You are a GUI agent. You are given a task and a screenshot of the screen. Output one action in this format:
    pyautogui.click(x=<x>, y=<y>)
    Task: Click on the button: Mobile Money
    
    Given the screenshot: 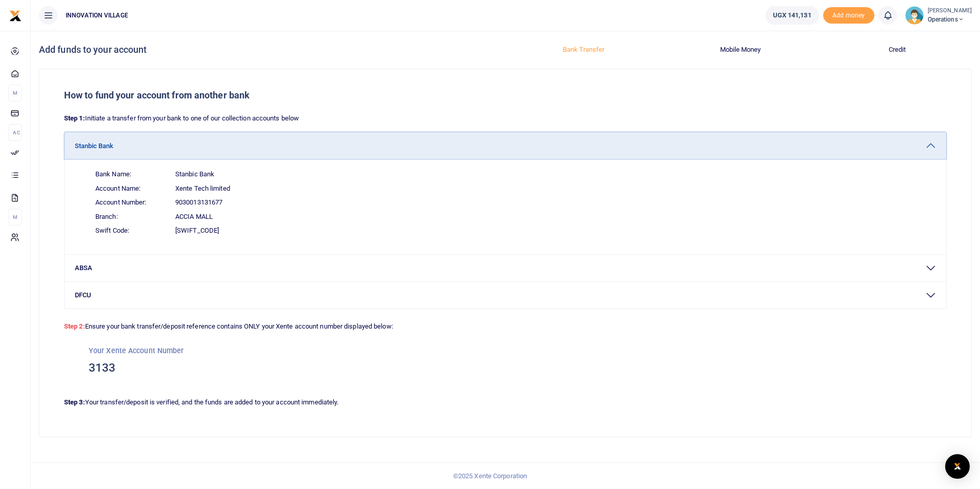 What is the action you would take?
    pyautogui.click(x=740, y=50)
    